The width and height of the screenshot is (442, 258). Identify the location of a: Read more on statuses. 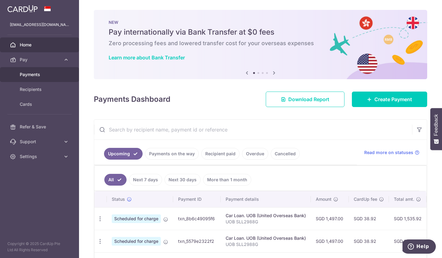
(392, 152).